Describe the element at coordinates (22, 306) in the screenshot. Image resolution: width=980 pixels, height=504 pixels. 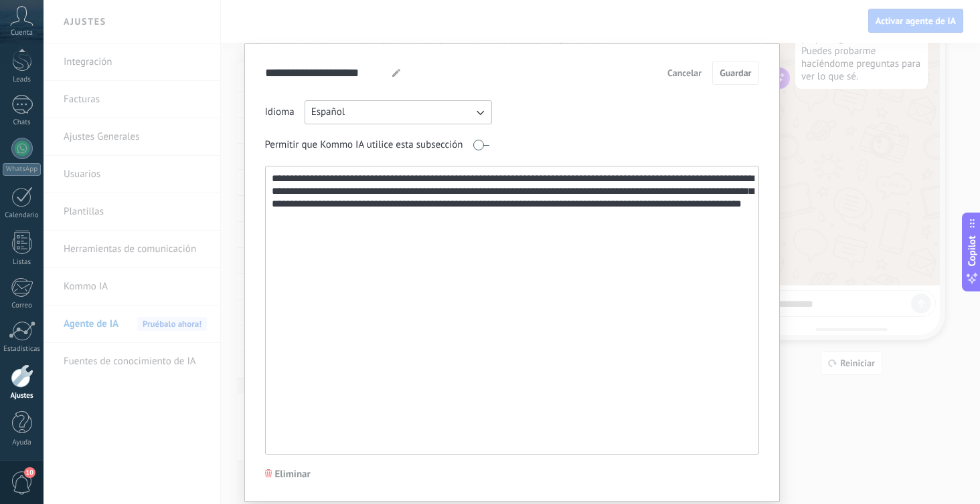
I see `div: Correo` at that location.